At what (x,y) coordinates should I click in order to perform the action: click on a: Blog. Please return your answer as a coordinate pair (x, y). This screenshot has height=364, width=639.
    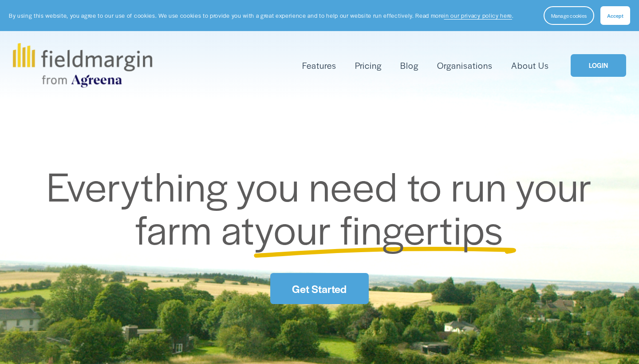
    Looking at the image, I should click on (409, 65).